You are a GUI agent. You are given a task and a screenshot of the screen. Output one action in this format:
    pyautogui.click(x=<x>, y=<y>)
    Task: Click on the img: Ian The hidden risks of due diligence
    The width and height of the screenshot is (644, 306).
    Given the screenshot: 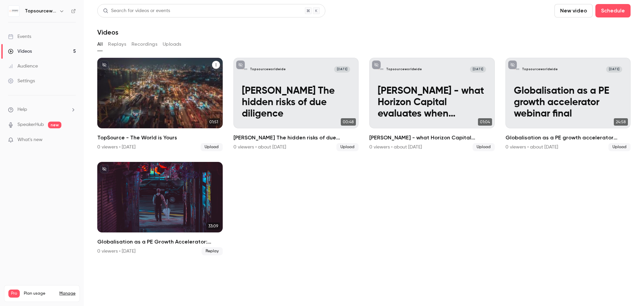 What is the action you would take?
    pyautogui.click(x=245, y=69)
    